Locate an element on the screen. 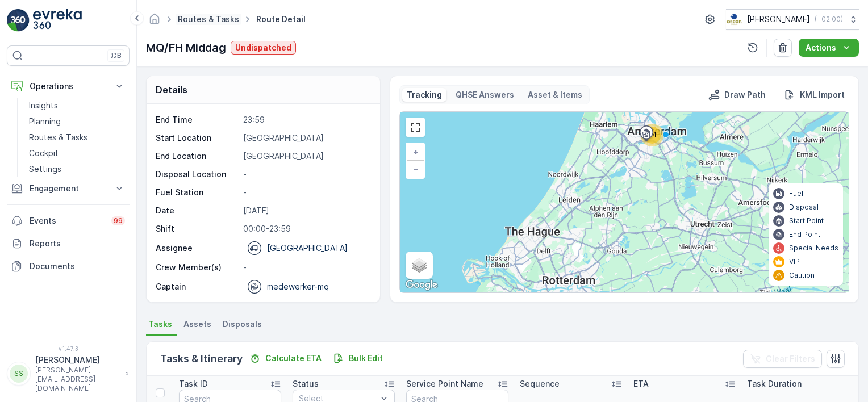 The image size is (868, 402). p: Special Needs is located at coordinates (814, 248).